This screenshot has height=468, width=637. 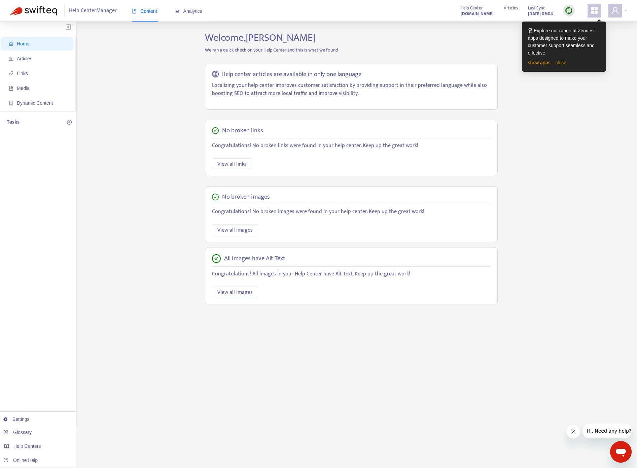 I want to click on span: global, so click(x=215, y=74).